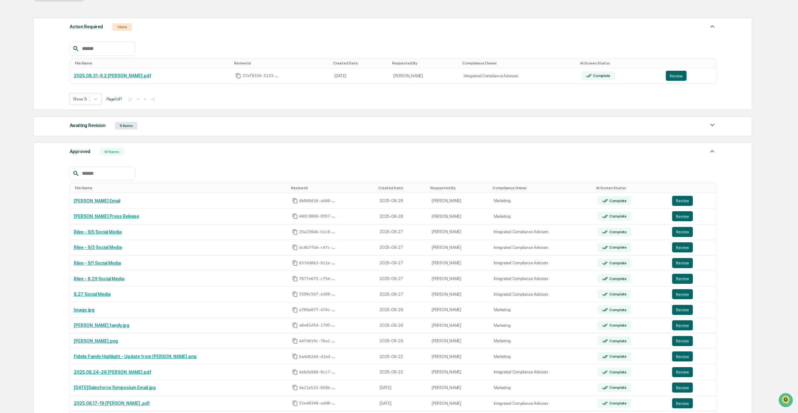  Describe the element at coordinates (318, 232) in the screenshot. I see `span: 25a2394b-b1c6-4807-928e-369c20e7fd25` at that location.